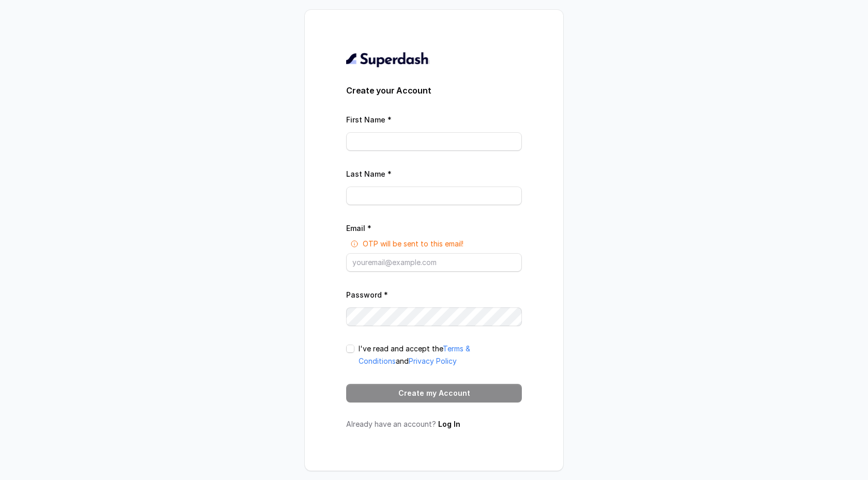 The image size is (868, 480). What do you see at coordinates (387, 60) in the screenshot?
I see `img: light.svg` at bounding box center [387, 60].